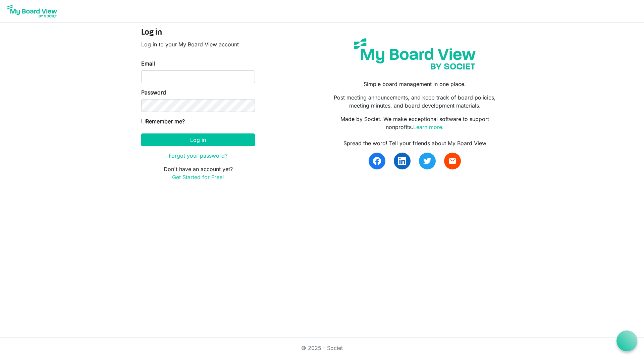 This screenshot has height=358, width=644. What do you see at coordinates (415, 143) in the screenshot?
I see `div: Spread the word! Tell your friends about My Board View` at bounding box center [415, 143].